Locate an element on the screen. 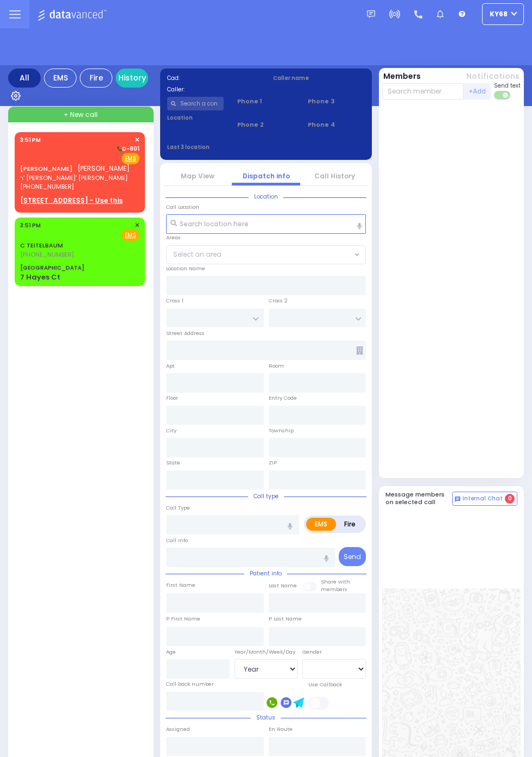  label: En Route is located at coordinates (281, 729).